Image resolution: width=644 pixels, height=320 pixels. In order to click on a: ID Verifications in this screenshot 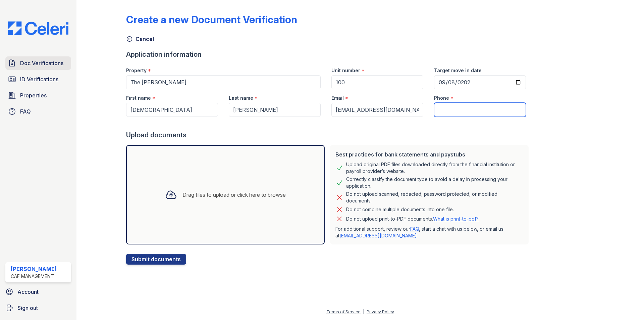, I will do `click(38, 79)`.